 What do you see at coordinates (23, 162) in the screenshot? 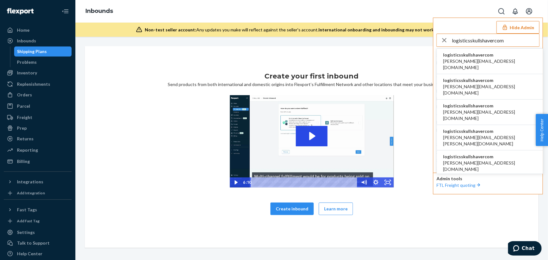
I see `div: Billing` at bounding box center [23, 162].